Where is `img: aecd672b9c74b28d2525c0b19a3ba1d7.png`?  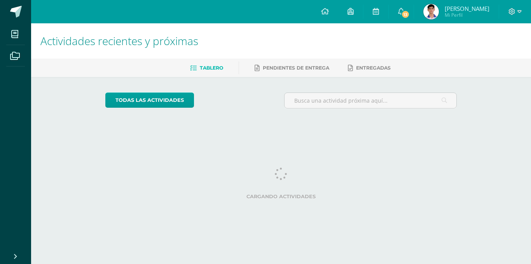 img: aecd672b9c74b28d2525c0b19a3ba1d7.png is located at coordinates (431, 12).